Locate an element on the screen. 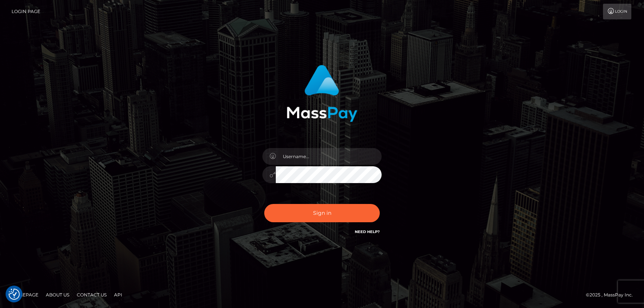 This screenshot has height=308, width=644. a: Need Help? is located at coordinates (367, 232).